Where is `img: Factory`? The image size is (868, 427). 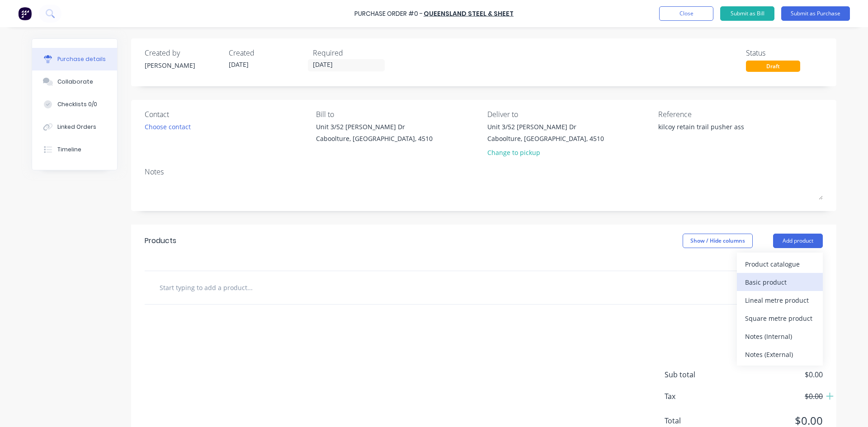
img: Factory is located at coordinates (25, 13).